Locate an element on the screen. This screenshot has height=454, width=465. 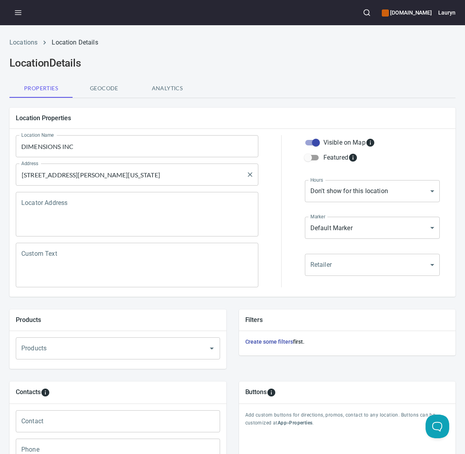
div: Default Marker is located at coordinates (372, 228).